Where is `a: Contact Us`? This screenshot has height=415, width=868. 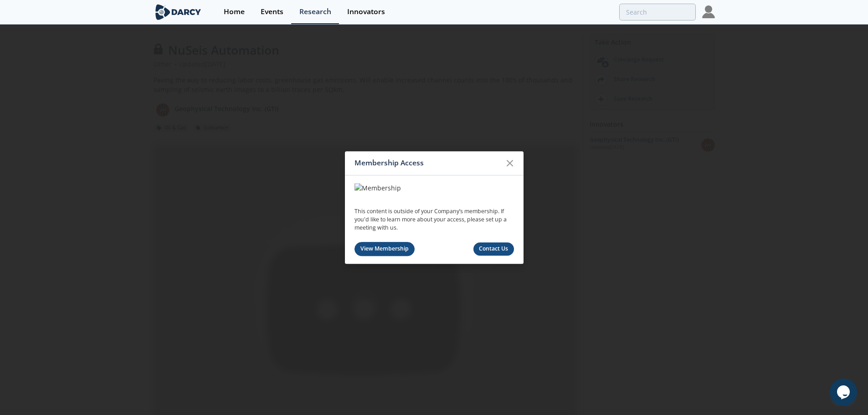 a: Contact Us is located at coordinates (493, 249).